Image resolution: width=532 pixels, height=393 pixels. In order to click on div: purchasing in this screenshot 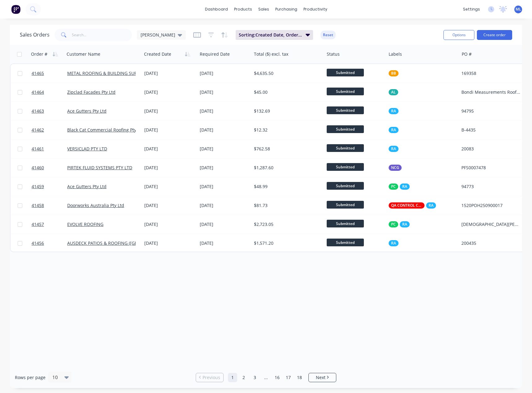, I will do `click(286, 9)`.